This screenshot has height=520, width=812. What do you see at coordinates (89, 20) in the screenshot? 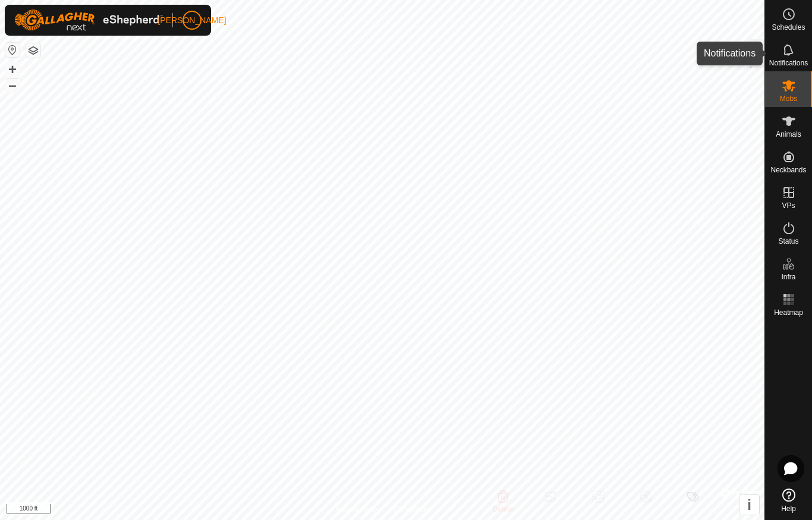
I see `img: Gallagher Logo` at bounding box center [89, 20].